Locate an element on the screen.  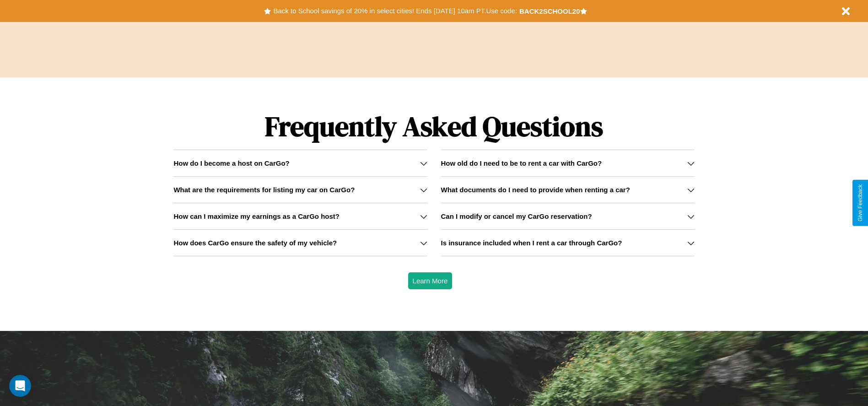
h1: Frequently Asked Questions is located at coordinates (434, 126).